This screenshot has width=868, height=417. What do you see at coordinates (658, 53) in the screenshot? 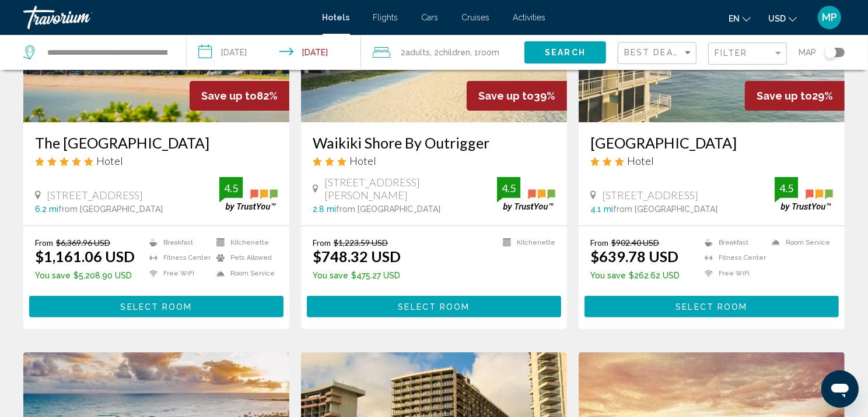
I see `mat-select: Sort by` at bounding box center [658, 53].